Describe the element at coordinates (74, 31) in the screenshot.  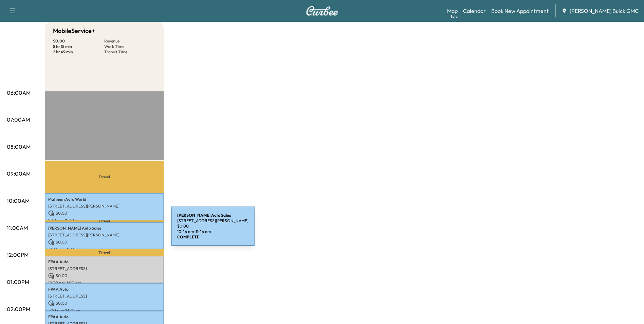
I see `h5: MobileService+` at that location.